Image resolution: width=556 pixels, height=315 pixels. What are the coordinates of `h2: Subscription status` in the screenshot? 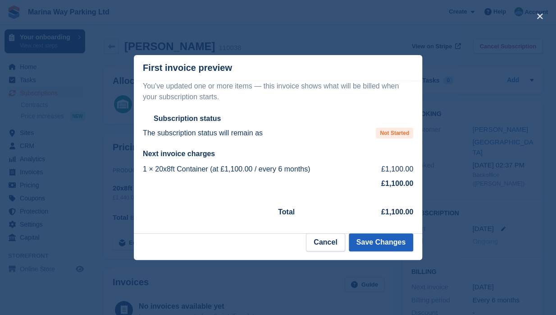 It's located at (187, 119).